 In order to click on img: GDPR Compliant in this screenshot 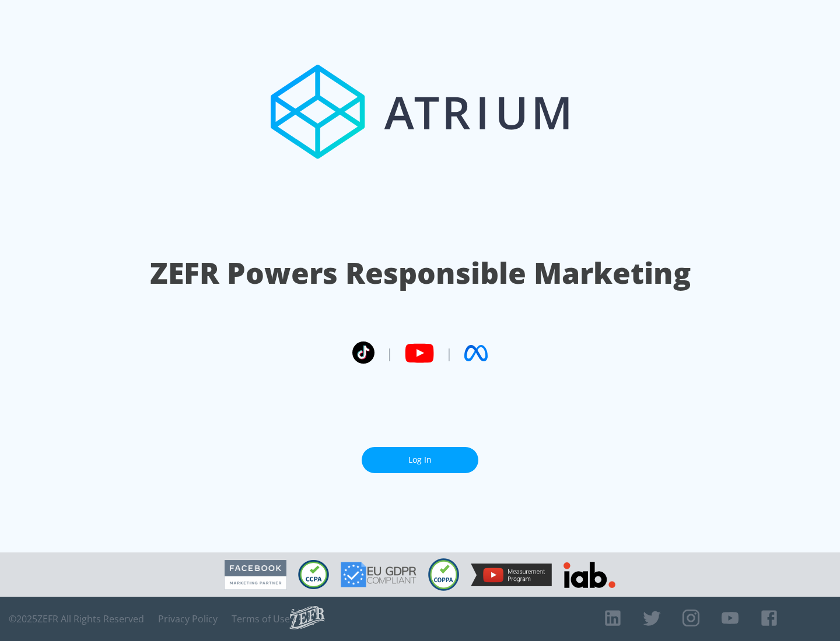, I will do `click(379, 575)`.